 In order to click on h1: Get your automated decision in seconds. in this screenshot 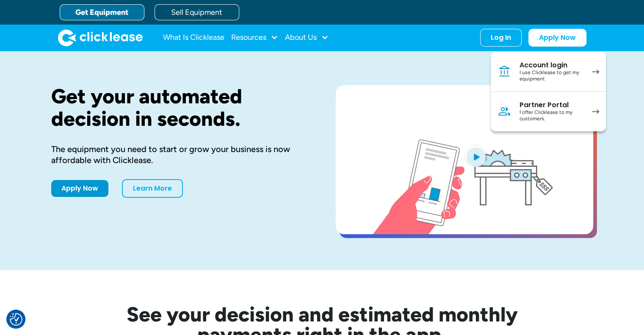, I will do `click(180, 108)`.